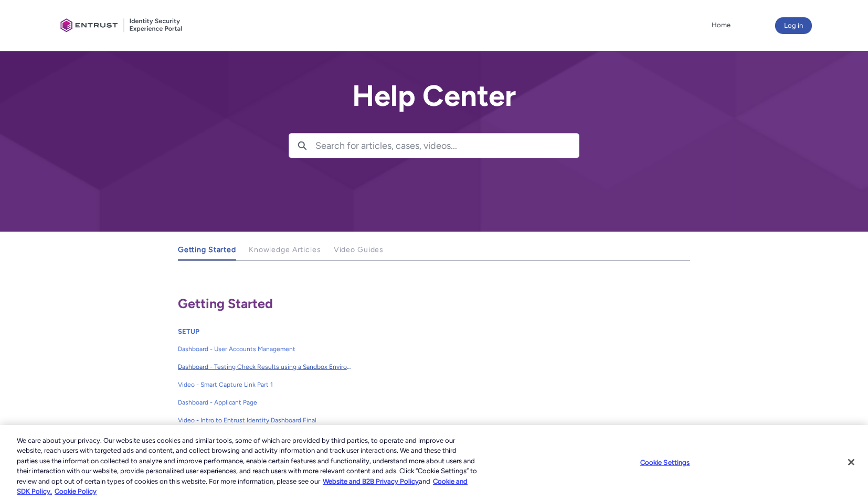 Image resolution: width=868 pixels, height=502 pixels. What do you see at coordinates (265, 349) in the screenshot?
I see `a: Dashboard - User Accounts Management` at bounding box center [265, 349].